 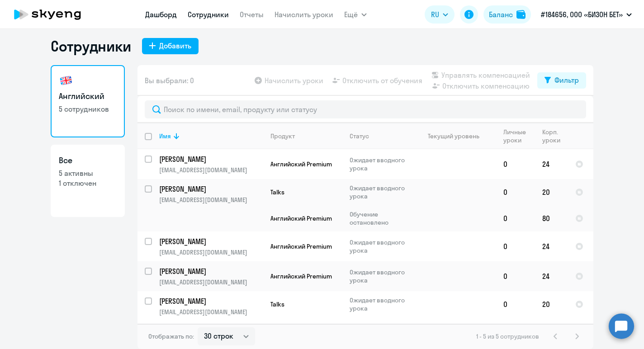 What do you see at coordinates (519, 136) in the screenshot?
I see `div: Личные уроки` at bounding box center [519, 136].